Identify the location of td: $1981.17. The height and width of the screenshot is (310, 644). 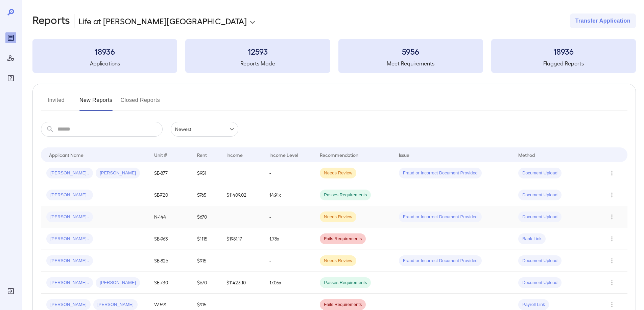
(242, 239).